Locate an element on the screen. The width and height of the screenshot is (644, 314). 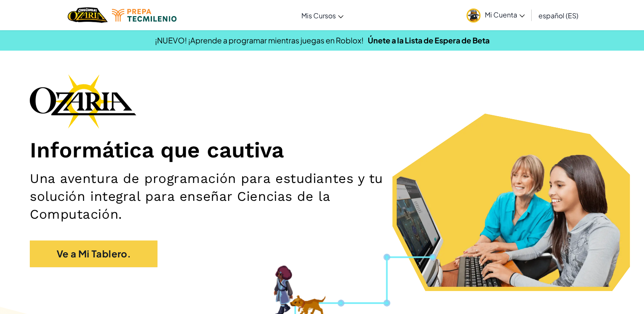
a: Ve a Mi Tablero. is located at coordinates (94, 254).